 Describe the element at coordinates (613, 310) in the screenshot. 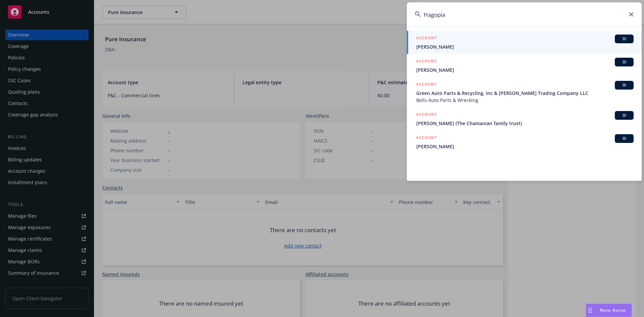

I see `span: Nova Assist` at that location.